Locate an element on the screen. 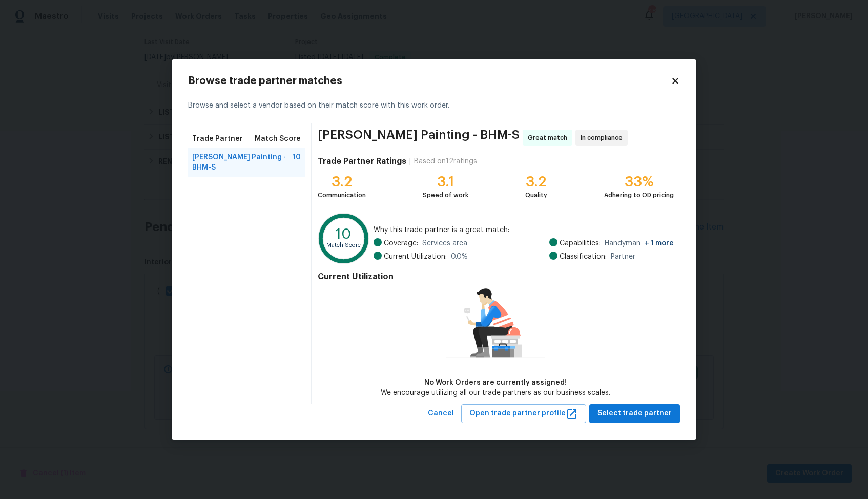 The width and height of the screenshot is (868, 499). text: 10 is located at coordinates (343, 234).